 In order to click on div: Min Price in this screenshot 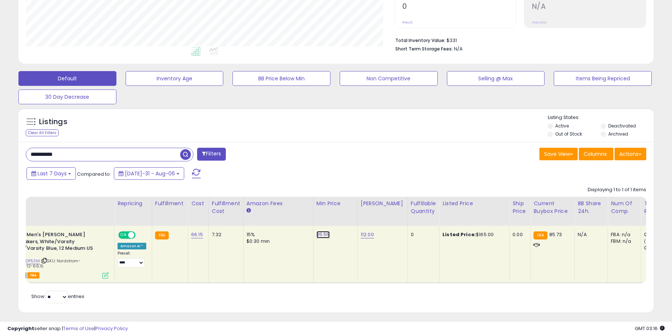, I will do `click(335, 203)`.